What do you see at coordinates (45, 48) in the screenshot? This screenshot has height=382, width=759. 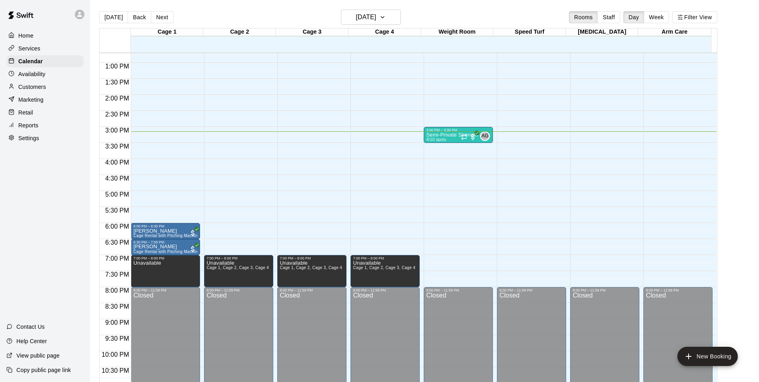 I see `a: Services` at bounding box center [45, 48].